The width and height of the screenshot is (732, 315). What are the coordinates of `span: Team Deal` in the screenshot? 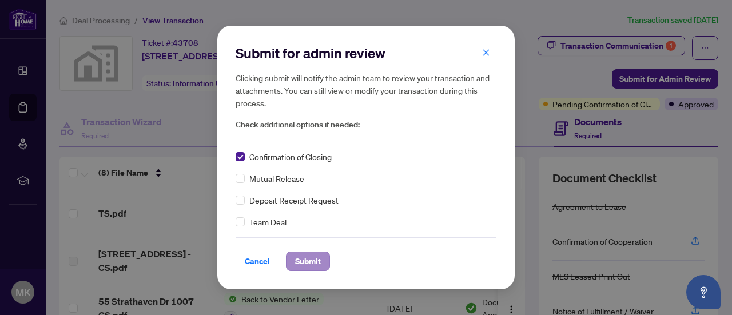 It's located at (268, 222).